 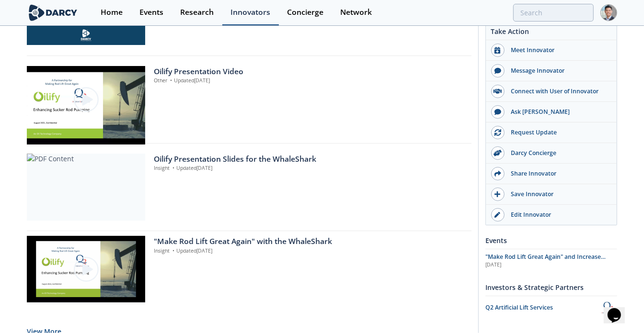 I want to click on a: "Make Rod Lift Great Again" and Increase Performance with Oilify's Packerless Downhole Separator,..., so click(x=551, y=261).